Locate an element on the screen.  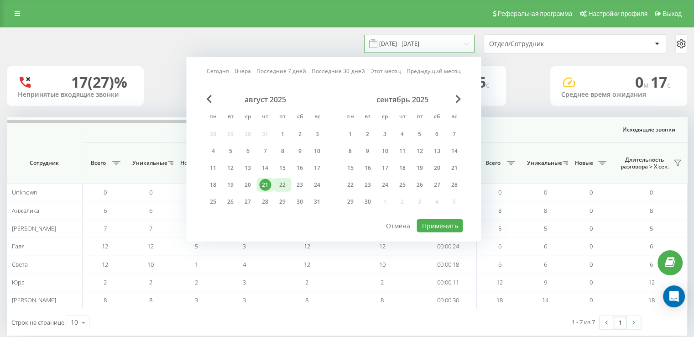
td: 00:00:11 is located at coordinates (448, 282).